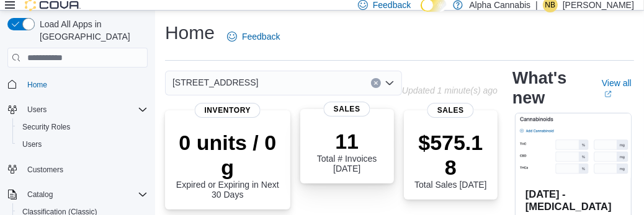 The image size is (644, 215). What do you see at coordinates (450, 155) in the screenshot?
I see `p: $575.18` at bounding box center [450, 155].